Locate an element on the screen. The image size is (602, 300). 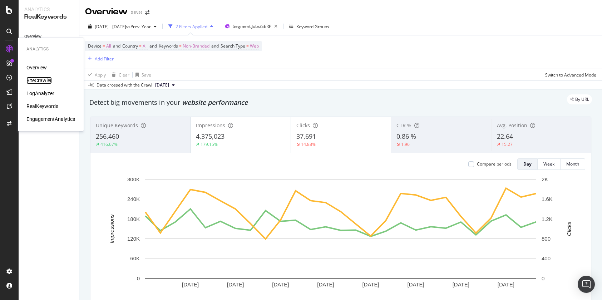
div: Day is located at coordinates (528, 164).